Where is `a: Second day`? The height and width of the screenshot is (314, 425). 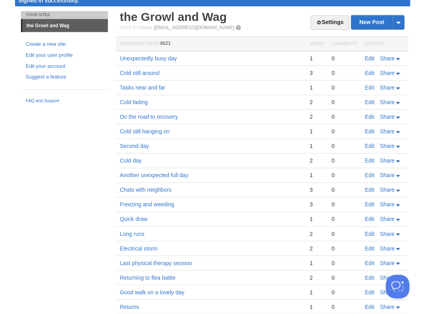
a: Second day is located at coordinates (134, 146).